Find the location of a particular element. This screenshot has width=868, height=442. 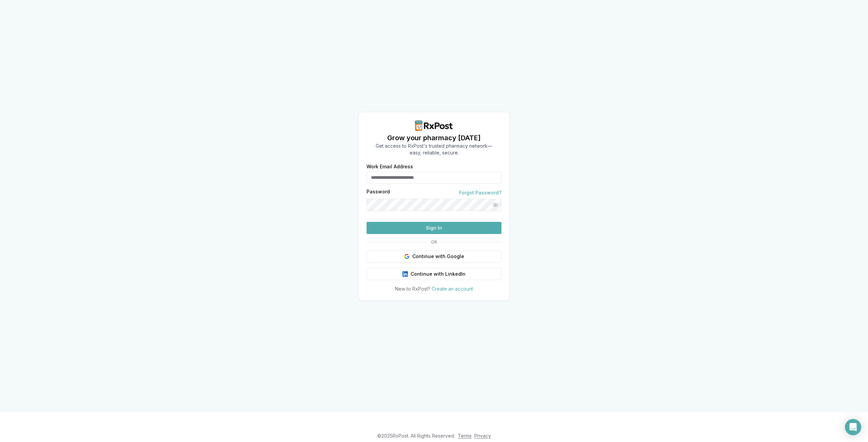

span: OR is located at coordinates (434, 242).